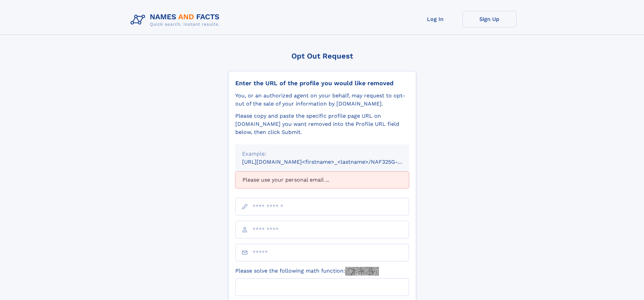 This screenshot has height=300, width=644. What do you see at coordinates (322, 180) in the screenshot?
I see `div: Please use your personal email ...` at bounding box center [322, 180].